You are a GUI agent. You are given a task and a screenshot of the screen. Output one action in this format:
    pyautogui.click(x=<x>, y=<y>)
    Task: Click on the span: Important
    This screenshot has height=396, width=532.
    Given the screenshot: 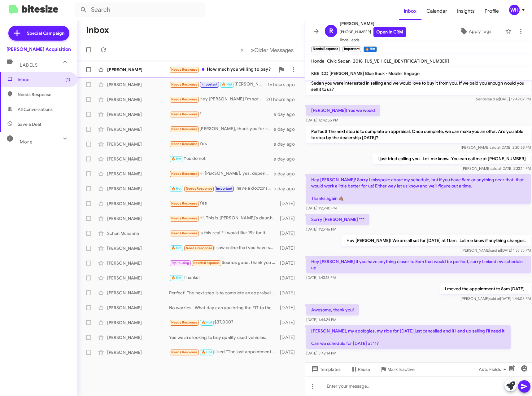 What is the action you would take?
    pyautogui.click(x=210, y=84)
    